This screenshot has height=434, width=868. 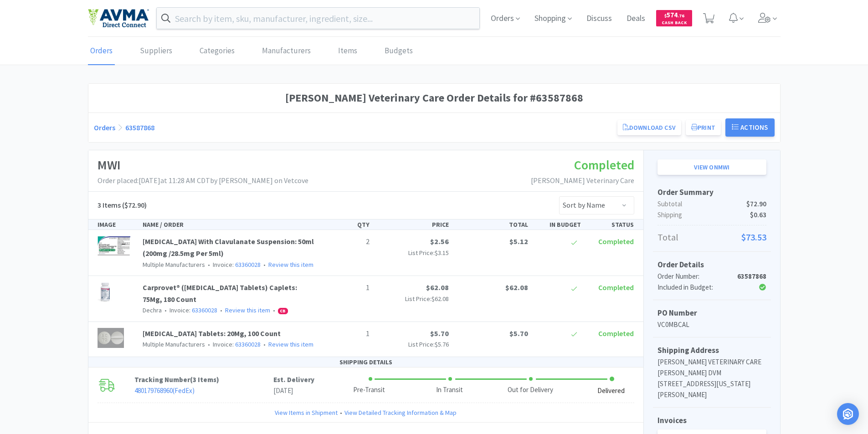 What do you see at coordinates (635, 19) in the screenshot?
I see `a: Deals` at bounding box center [635, 19].